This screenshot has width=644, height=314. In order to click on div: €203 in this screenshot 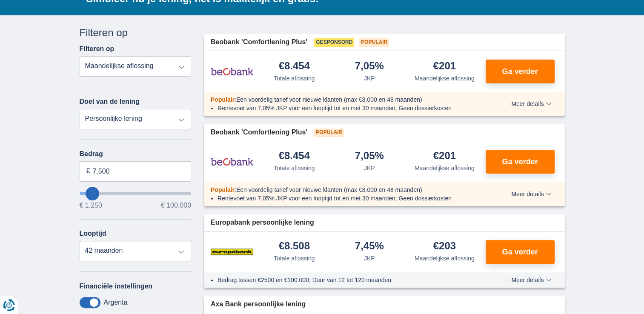, I will do `click(444, 246)`.